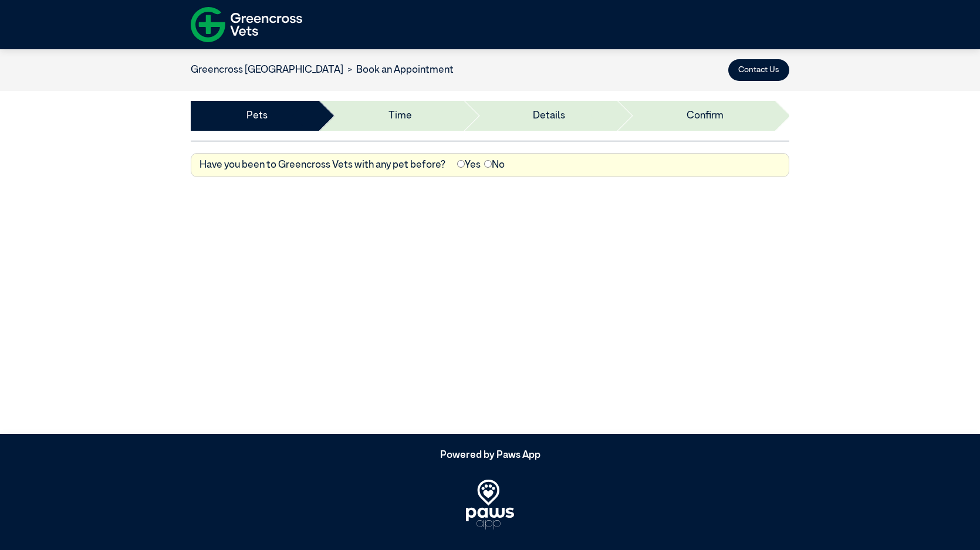 This screenshot has width=980, height=550. I want to click on label: No, so click(494, 166).